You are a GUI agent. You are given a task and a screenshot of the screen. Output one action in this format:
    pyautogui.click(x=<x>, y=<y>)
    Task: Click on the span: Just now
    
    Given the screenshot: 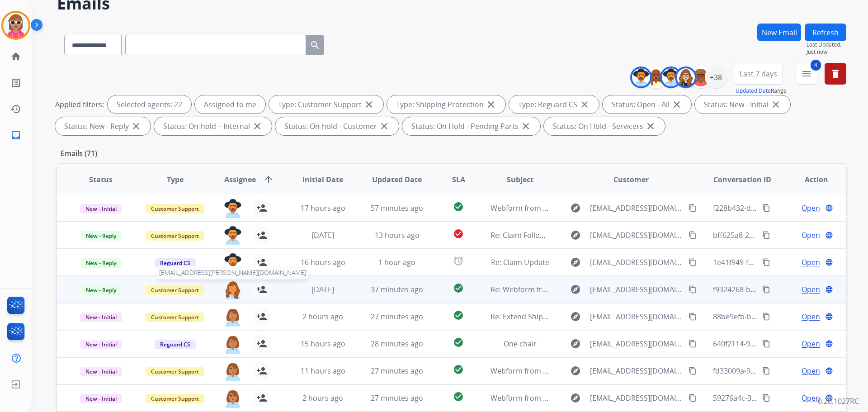 What is the action you would take?
    pyautogui.click(x=826, y=52)
    